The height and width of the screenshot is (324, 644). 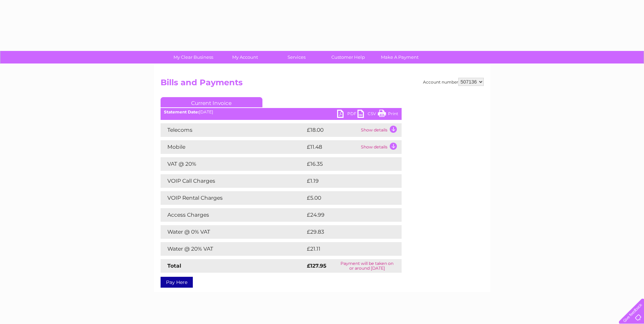 I want to click on td: VAT @ 20%, so click(x=233, y=164).